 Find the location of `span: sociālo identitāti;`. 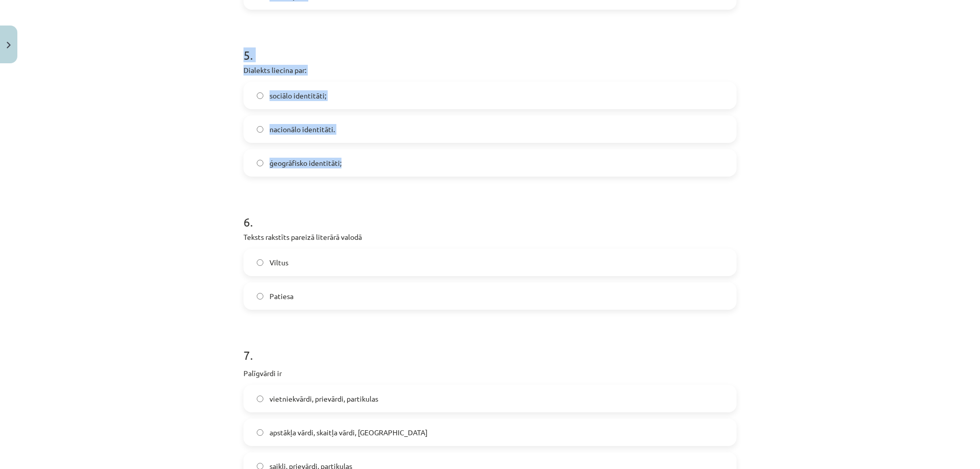

span: sociālo identitāti; is located at coordinates (297, 95).